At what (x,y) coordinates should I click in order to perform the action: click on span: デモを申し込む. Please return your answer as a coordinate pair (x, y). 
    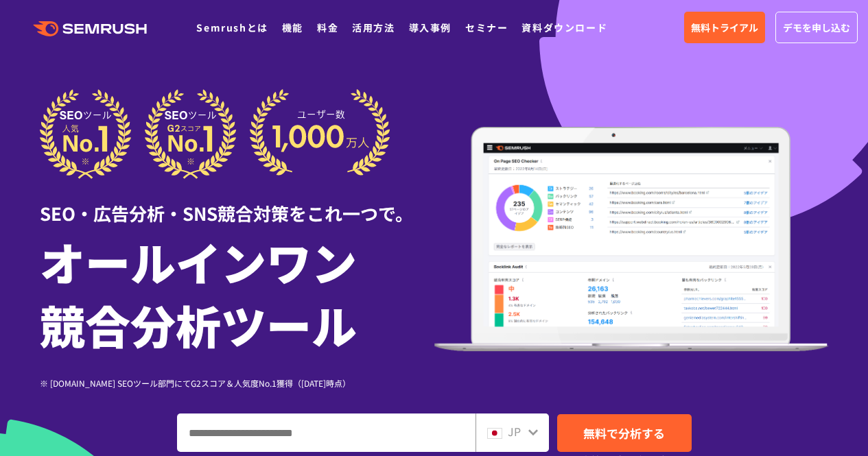
    Looking at the image, I should click on (817, 27).